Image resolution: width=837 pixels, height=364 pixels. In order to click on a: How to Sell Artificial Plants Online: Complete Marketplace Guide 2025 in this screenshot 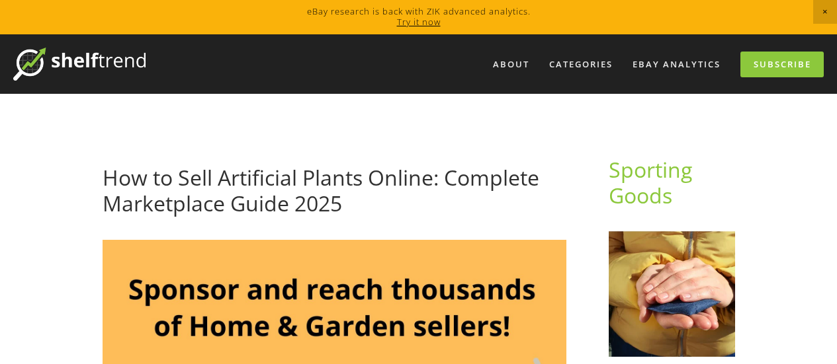, I will do `click(321, 190)`.